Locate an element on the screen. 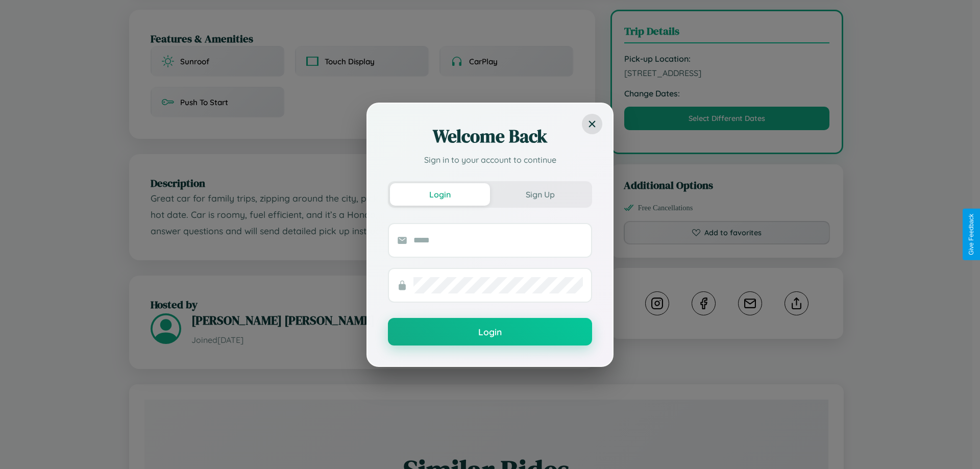 Image resolution: width=980 pixels, height=469 pixels. button: Sign Up is located at coordinates (540, 194).